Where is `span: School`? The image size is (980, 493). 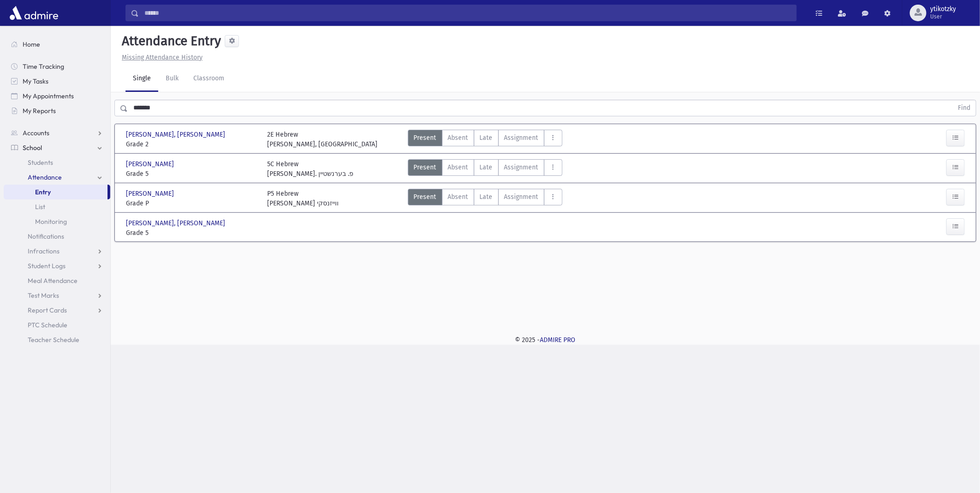 span: School is located at coordinates (32, 148).